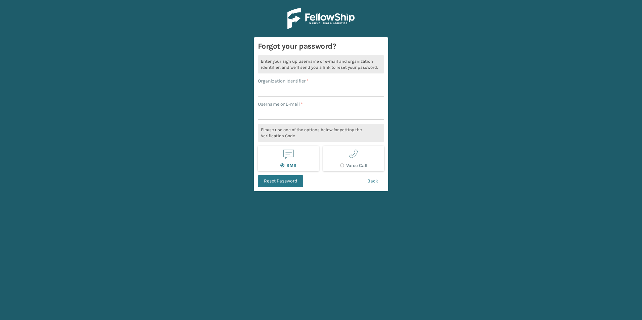 The width and height of the screenshot is (642, 320). Describe the element at coordinates (321, 133) in the screenshot. I see `p: Please use one of the options below for getting the Verification Code` at that location.